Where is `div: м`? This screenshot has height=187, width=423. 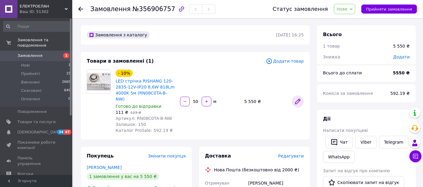 div: м is located at coordinates (214, 101).